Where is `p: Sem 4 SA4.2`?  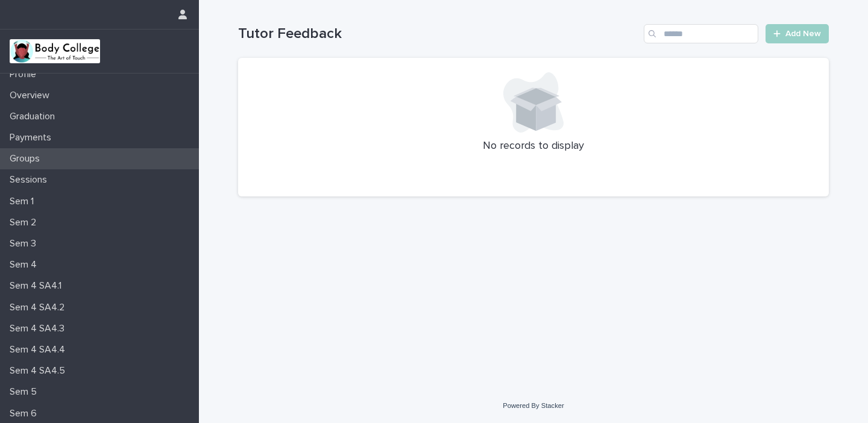 p: Sem 4 SA4.2 is located at coordinates (40, 307).